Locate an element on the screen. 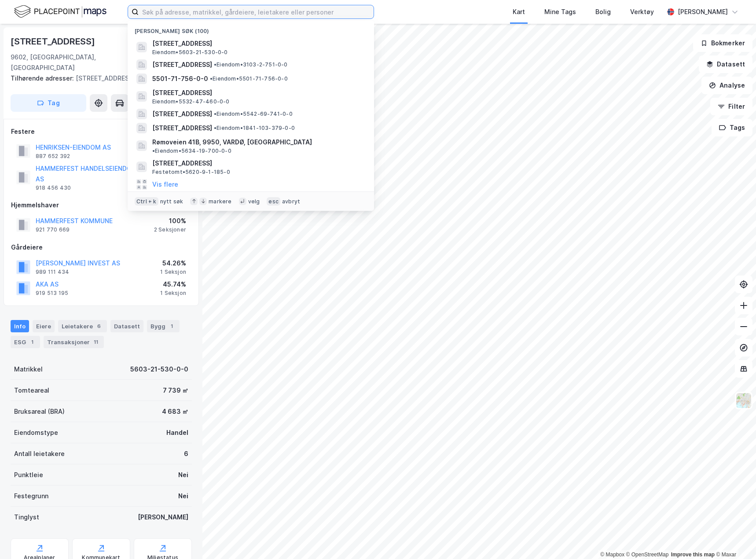 The image size is (756, 559). span: Tilhørende adresser: is located at coordinates (43, 78).